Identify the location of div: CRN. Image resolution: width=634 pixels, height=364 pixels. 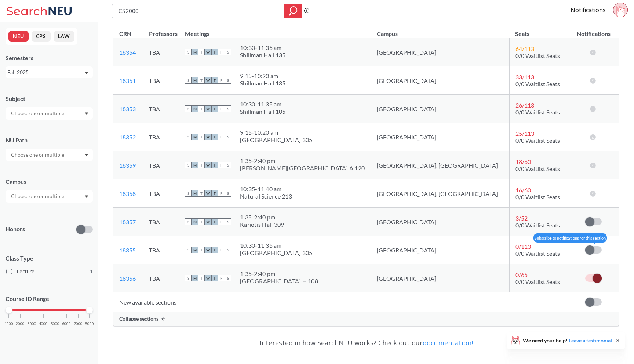
(125, 34).